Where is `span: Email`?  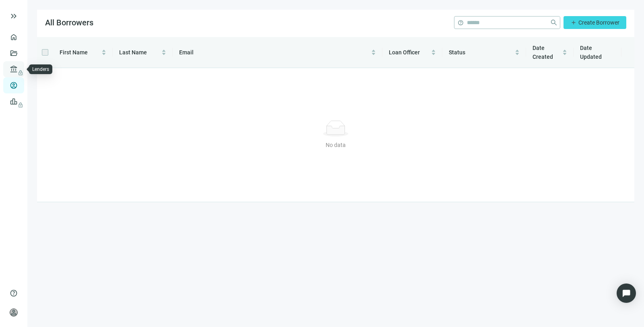
span: Email is located at coordinates (186, 52).